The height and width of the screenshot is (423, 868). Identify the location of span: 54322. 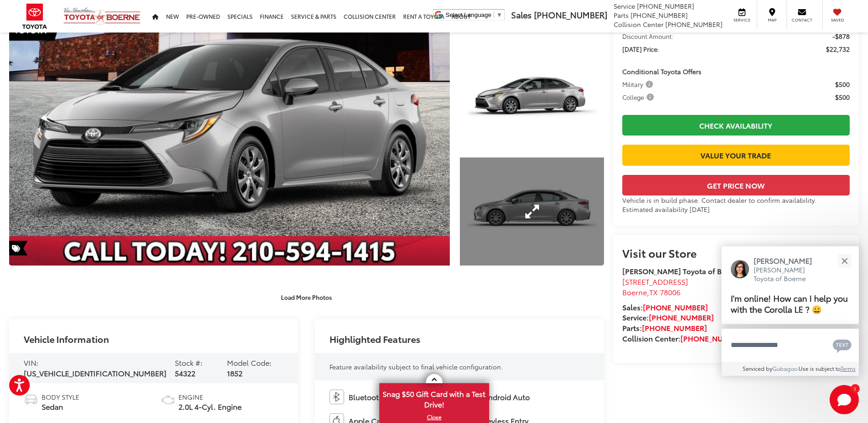
(185, 373).